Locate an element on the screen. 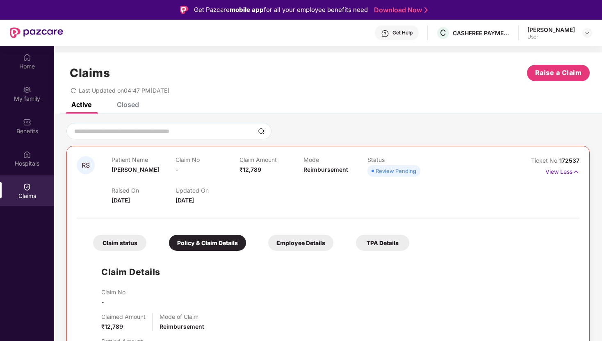 The width and height of the screenshot is (602, 341). p: Status is located at coordinates (399, 160).